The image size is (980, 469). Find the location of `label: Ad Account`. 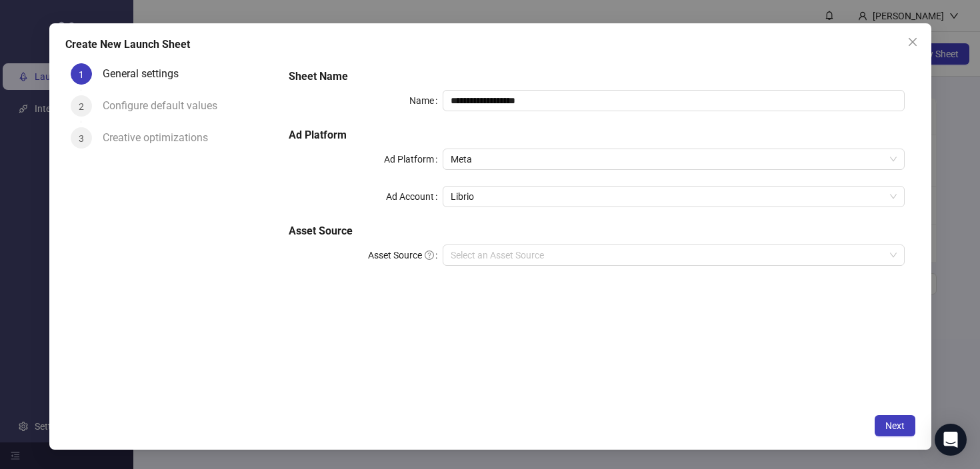

label: Ad Account is located at coordinates (413, 197).